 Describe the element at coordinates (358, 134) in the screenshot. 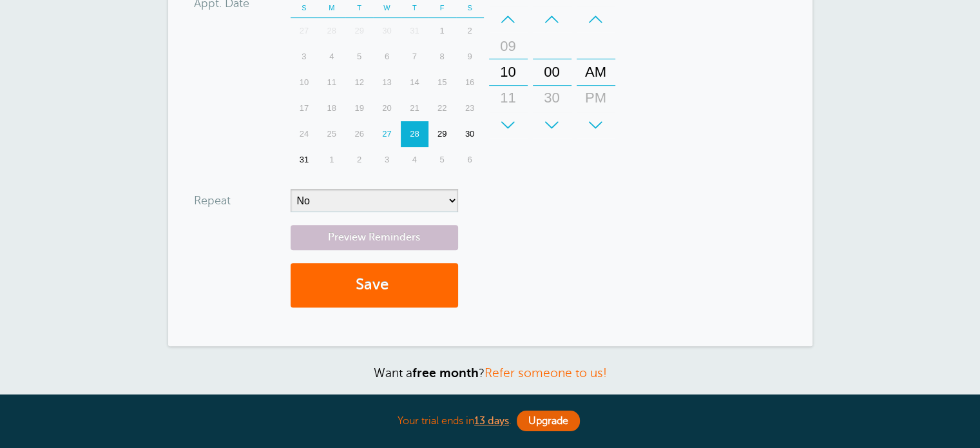

I see `div: 26` at that location.